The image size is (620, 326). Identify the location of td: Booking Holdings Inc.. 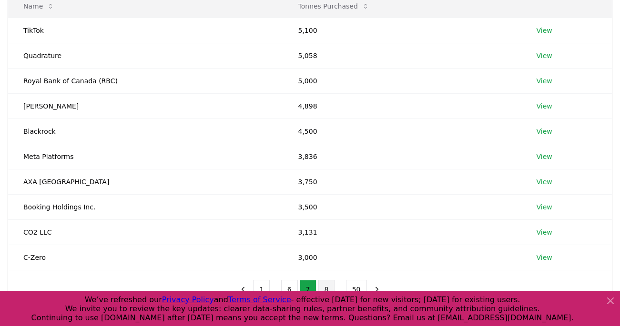
(145, 207).